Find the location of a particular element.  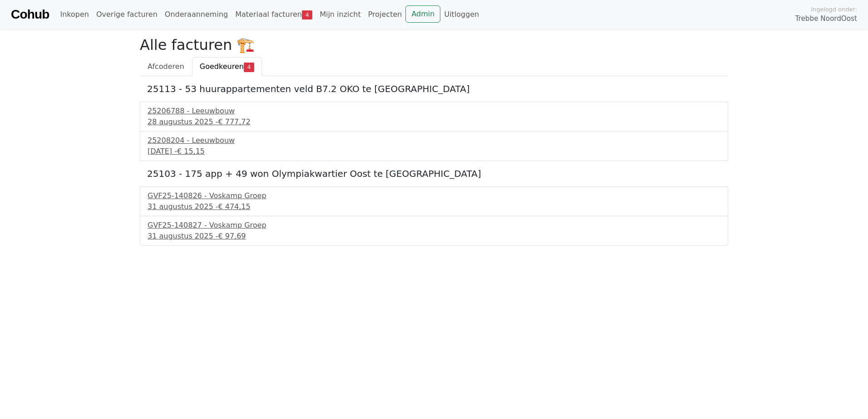

span: € 97,69 is located at coordinates (231, 236).